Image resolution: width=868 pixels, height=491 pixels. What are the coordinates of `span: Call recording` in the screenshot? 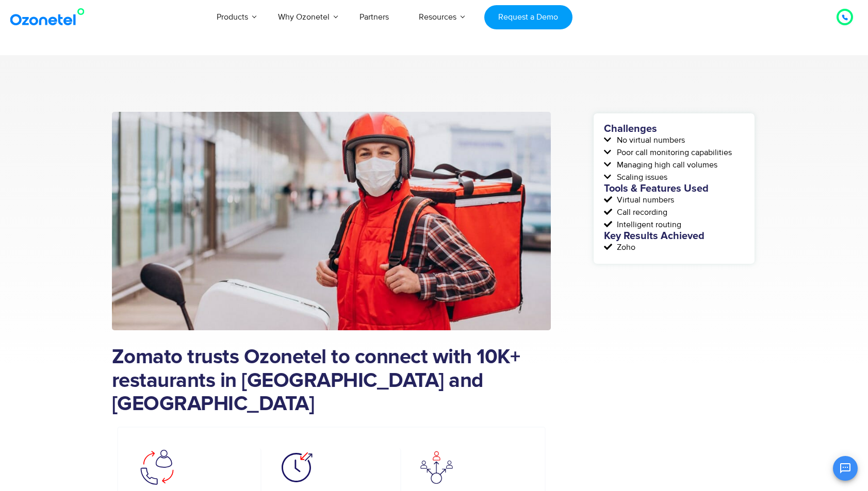 It's located at (641, 212).